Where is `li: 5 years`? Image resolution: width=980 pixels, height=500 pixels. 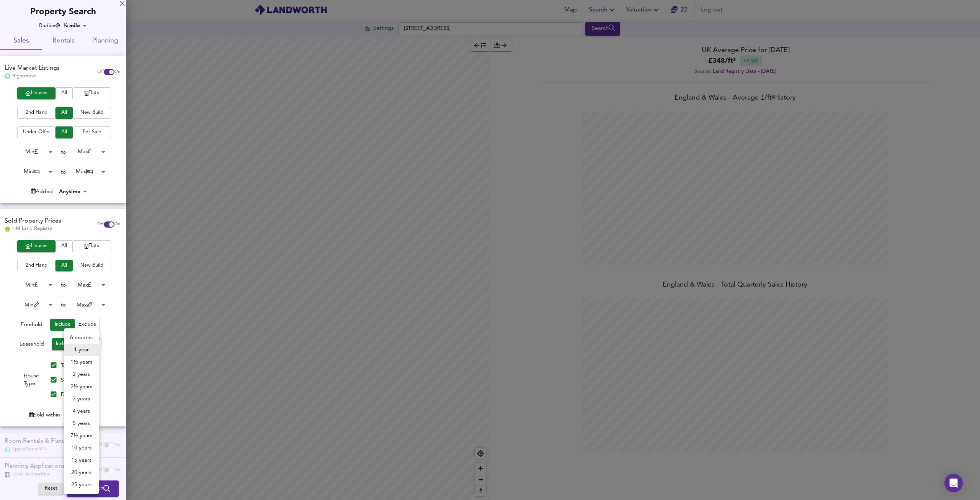 li: 5 years is located at coordinates (81, 424).